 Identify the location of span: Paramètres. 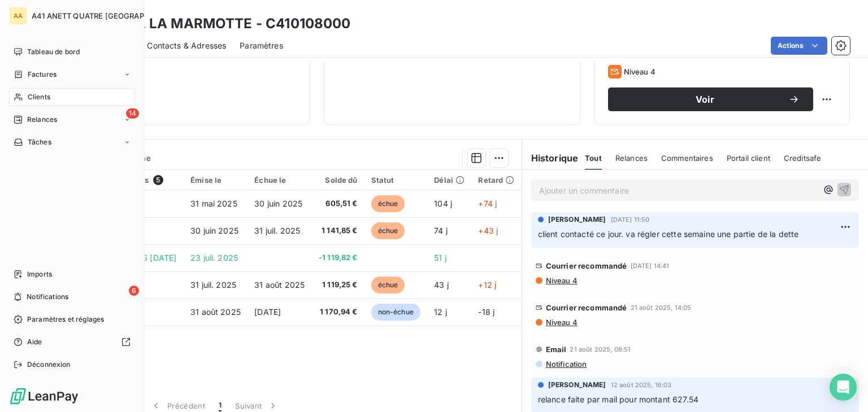
(261, 46).